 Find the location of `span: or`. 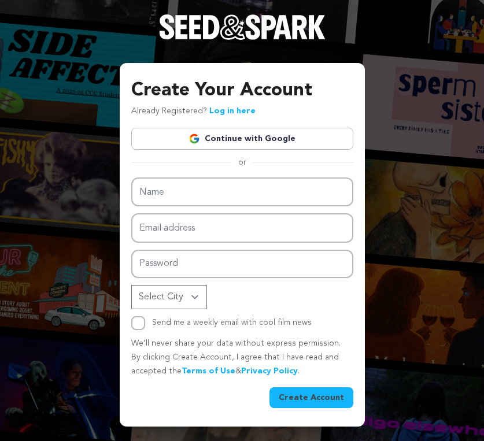

span: or is located at coordinates (242, 162).